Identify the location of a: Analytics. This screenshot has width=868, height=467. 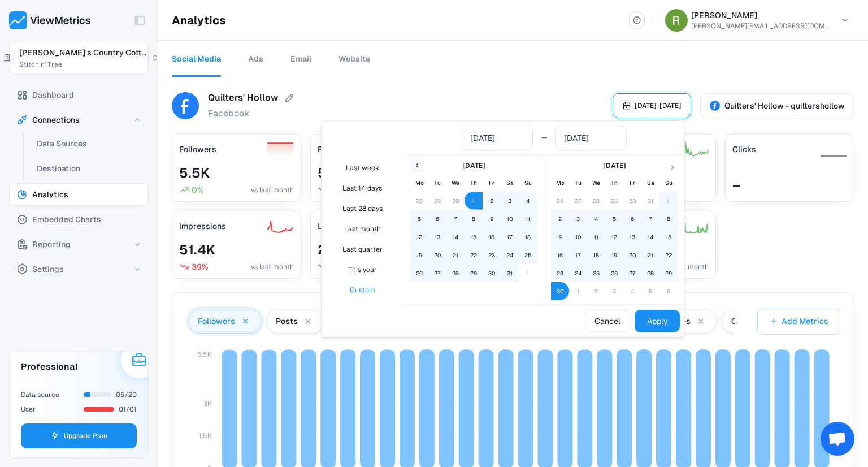
(78, 194).